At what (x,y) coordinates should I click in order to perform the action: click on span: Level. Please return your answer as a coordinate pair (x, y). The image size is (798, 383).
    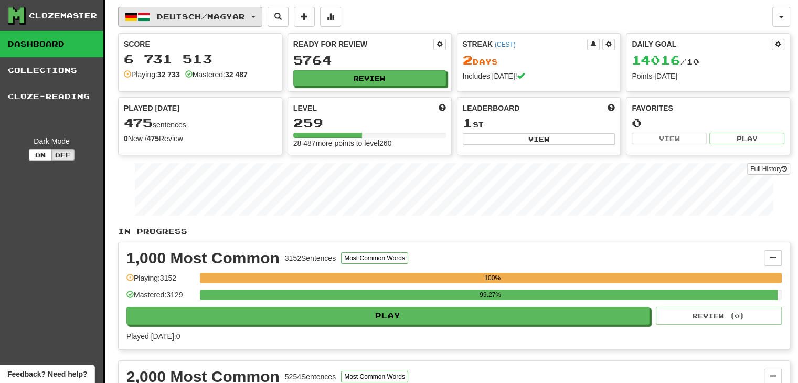
    Looking at the image, I should click on (305, 108).